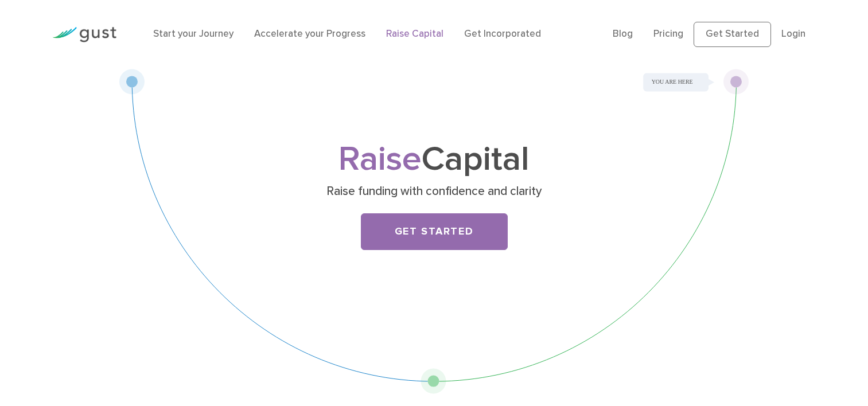 The width and height of the screenshot is (868, 406). What do you see at coordinates (194, 34) in the screenshot?
I see `a: Start your Journey` at bounding box center [194, 34].